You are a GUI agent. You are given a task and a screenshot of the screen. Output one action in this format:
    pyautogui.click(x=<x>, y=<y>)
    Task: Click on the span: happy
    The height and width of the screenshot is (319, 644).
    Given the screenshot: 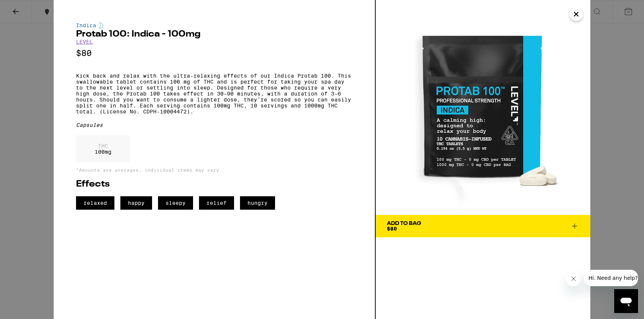 What is the action you would take?
    pyautogui.click(x=136, y=203)
    